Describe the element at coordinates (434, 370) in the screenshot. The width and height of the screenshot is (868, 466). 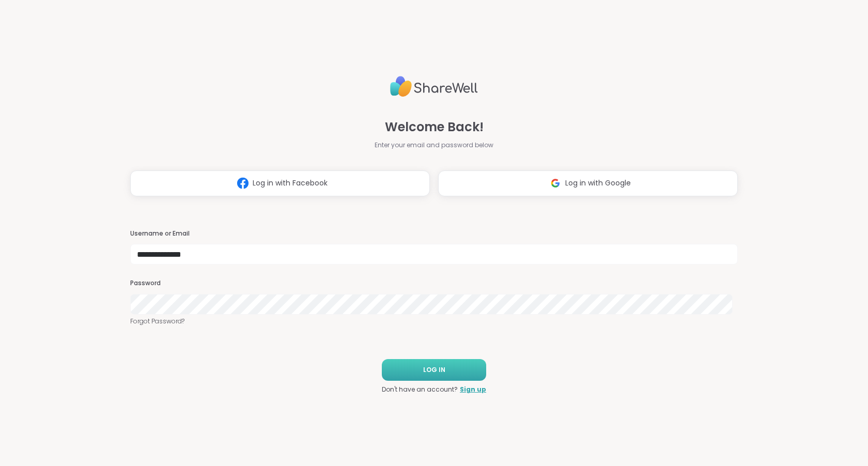
I see `span: LOG IN` at that location.